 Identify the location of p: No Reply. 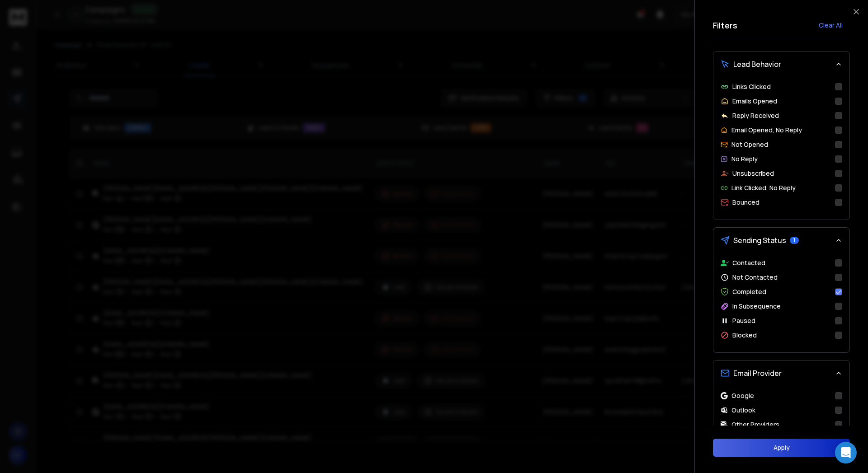
(744, 159).